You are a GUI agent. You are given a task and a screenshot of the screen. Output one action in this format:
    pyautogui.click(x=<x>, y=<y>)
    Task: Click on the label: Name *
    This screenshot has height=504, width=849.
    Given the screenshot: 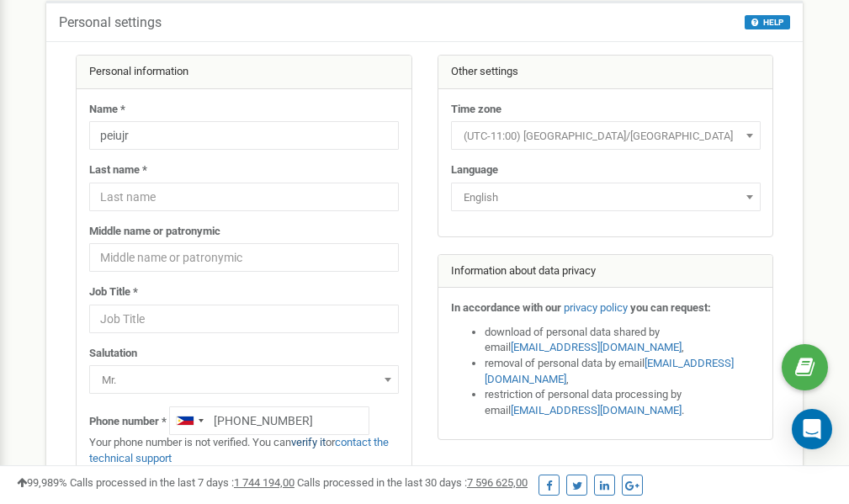 What is the action you would take?
    pyautogui.click(x=107, y=109)
    